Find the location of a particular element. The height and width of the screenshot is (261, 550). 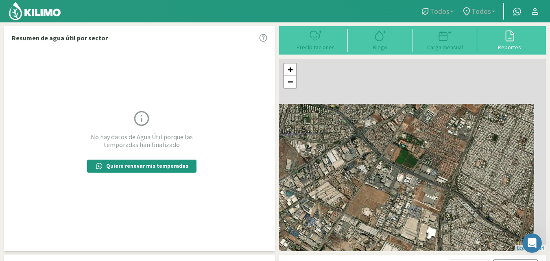

button: Reportes is located at coordinates (510, 39).